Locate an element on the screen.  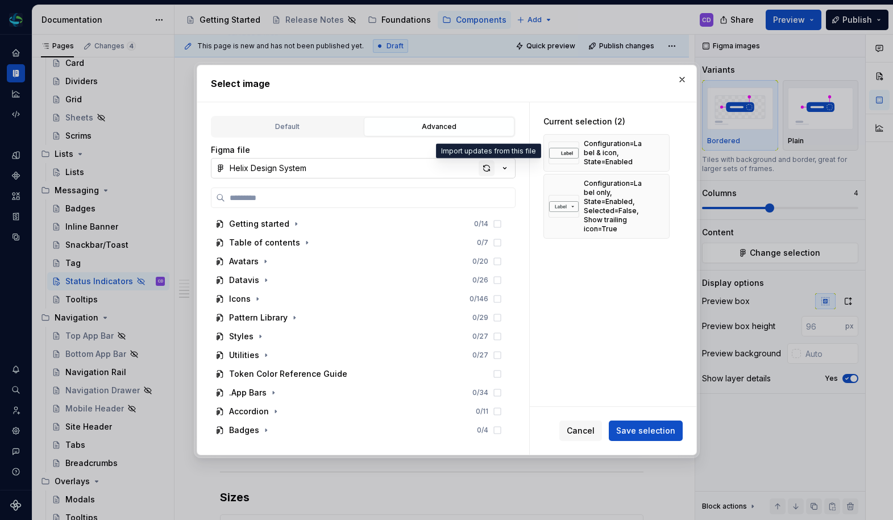
div: Current selection (2) is located at coordinates (607, 122).